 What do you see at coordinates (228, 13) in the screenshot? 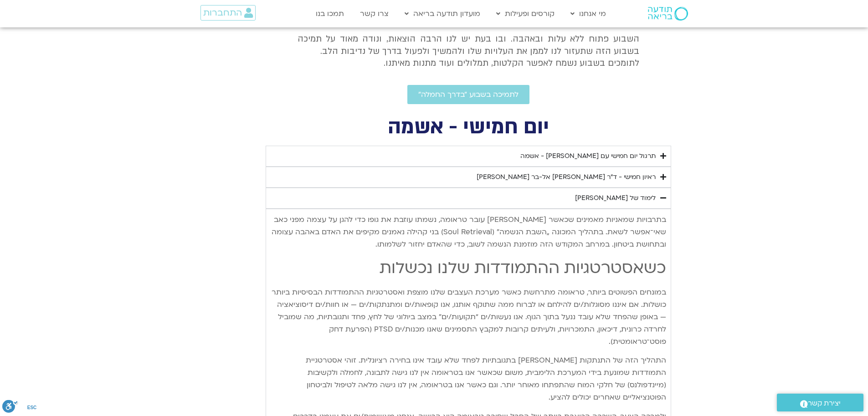
I see `a: התחברות` at bounding box center [228, 13].